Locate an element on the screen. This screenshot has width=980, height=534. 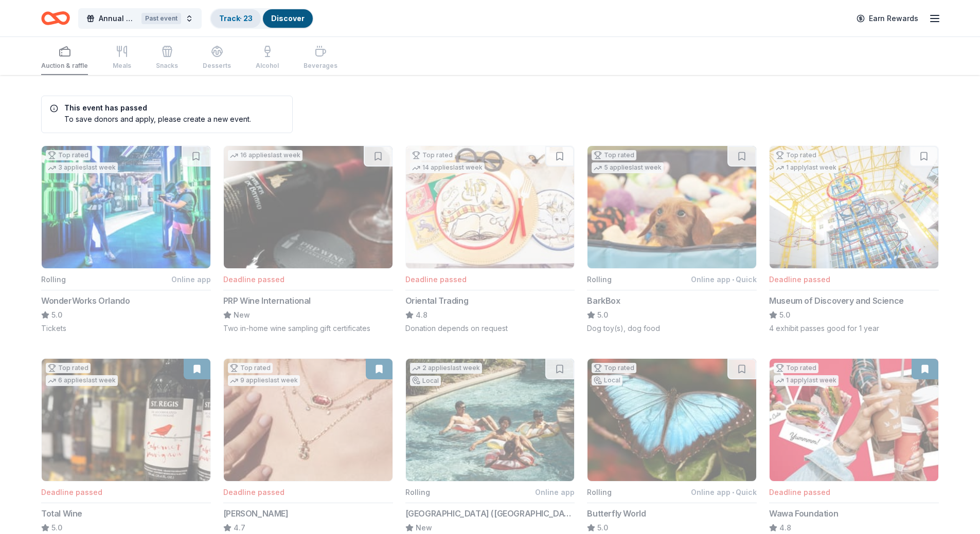
button: Image for PRP Wine International16 applieslast weekDeadline passedPRP Wine InternationalNewTwo in... is located at coordinates (308, 240).